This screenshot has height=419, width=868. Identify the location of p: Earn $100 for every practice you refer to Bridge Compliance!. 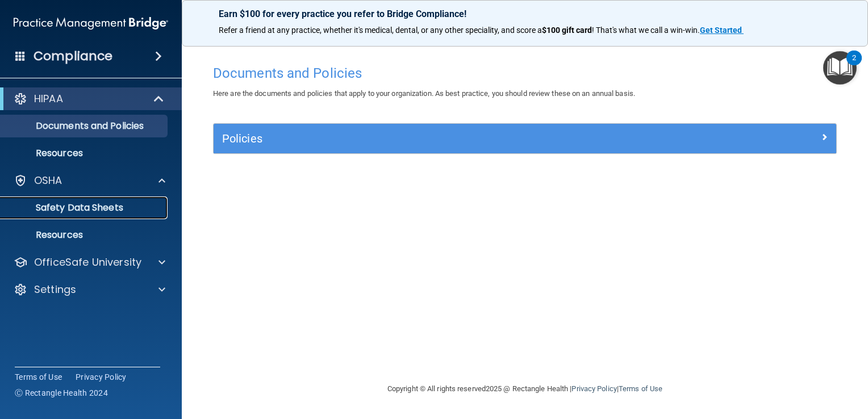
(525, 13).